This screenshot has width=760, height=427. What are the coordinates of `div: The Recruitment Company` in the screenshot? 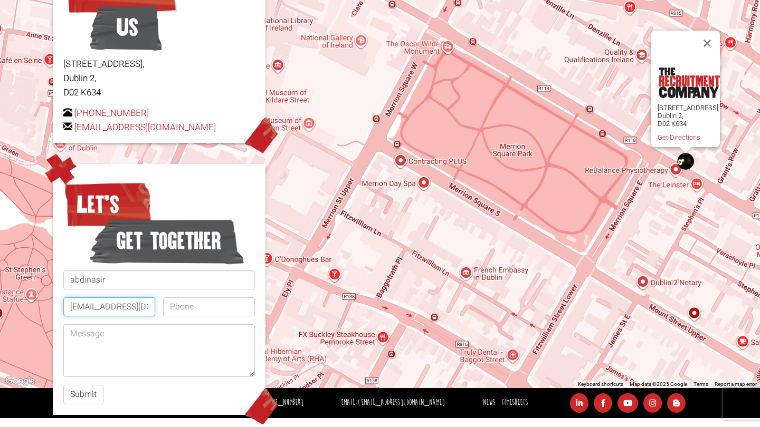 It's located at (685, 161).